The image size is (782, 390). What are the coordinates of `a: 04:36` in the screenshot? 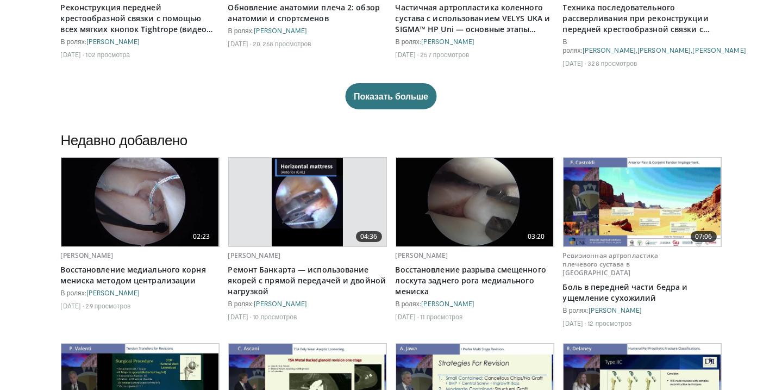 It's located at (308, 202).